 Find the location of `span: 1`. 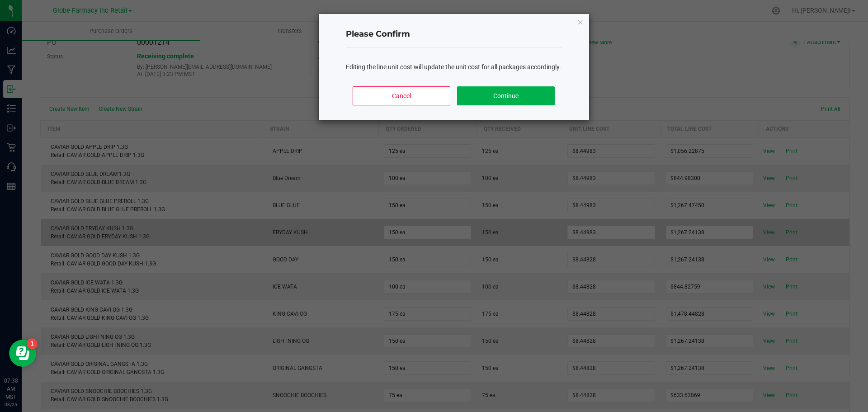

span: 1 is located at coordinates (5, 5).